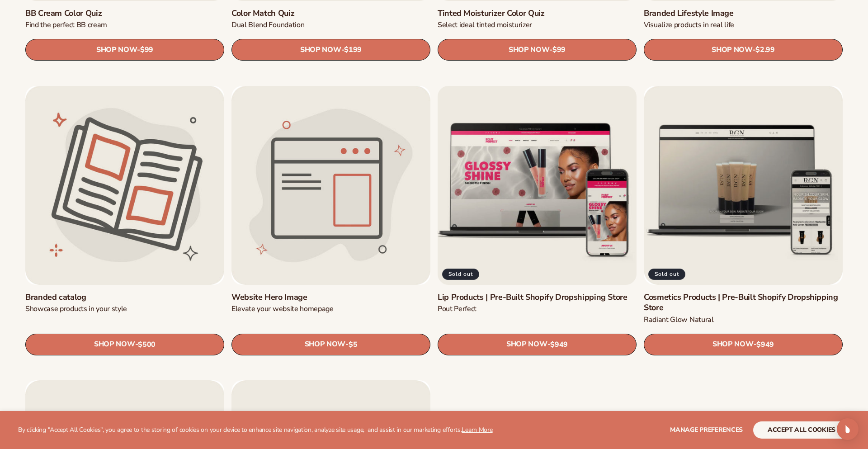  I want to click on span: $2.99, so click(765, 50).